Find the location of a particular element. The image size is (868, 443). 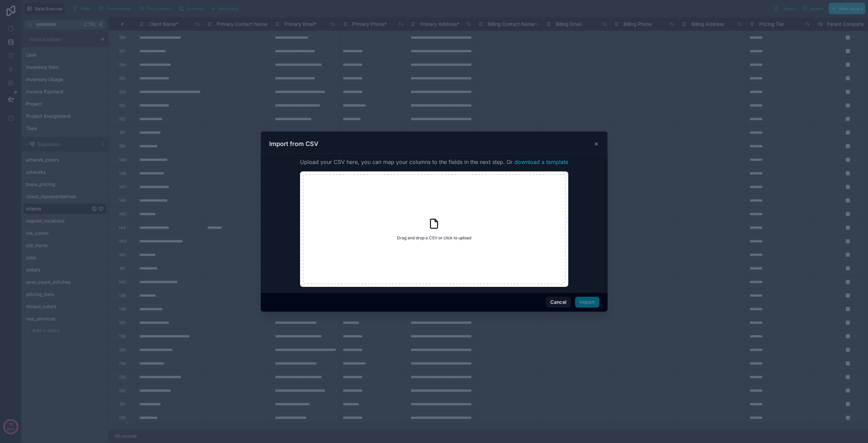

h3: Import from CSV is located at coordinates (294, 144).